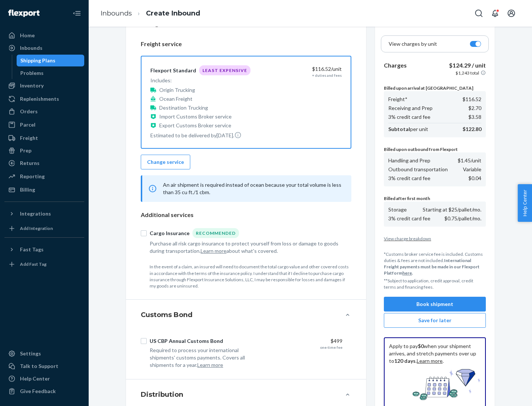  I want to click on p: **Subject to application, credit approval, credit terms and financing fees., so click(435, 284).